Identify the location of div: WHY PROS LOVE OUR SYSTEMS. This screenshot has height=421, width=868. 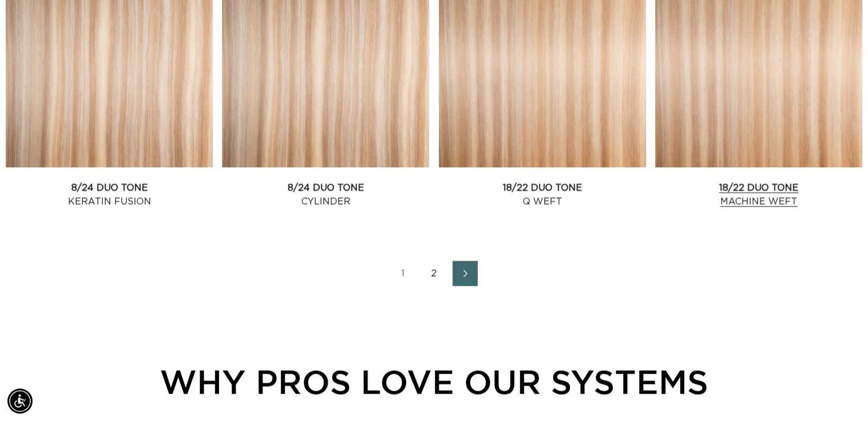
(434, 381).